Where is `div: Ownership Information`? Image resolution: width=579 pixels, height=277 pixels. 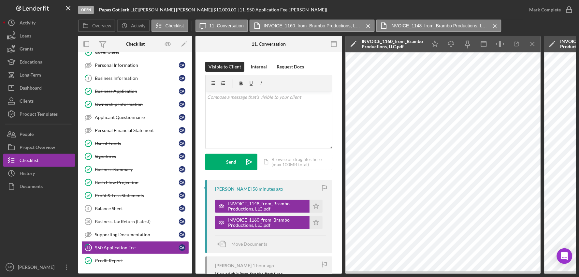 div: Ownership Information is located at coordinates (137, 104).